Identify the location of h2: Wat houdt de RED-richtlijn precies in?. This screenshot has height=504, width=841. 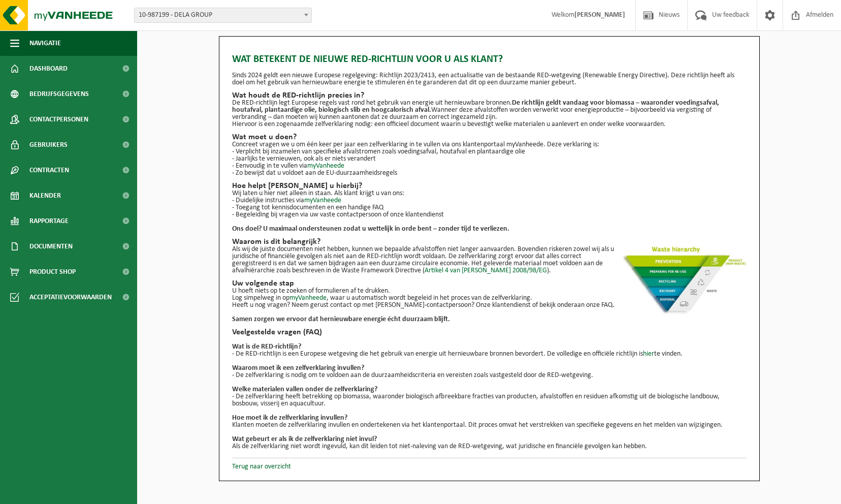
(489, 96).